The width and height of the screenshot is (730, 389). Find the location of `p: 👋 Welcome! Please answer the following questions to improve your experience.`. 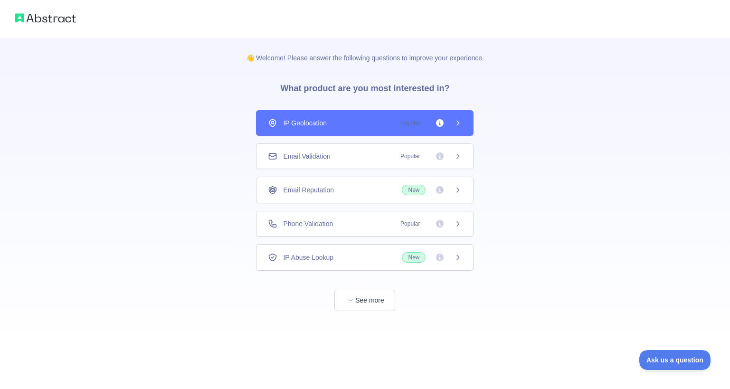

p: 👋 Welcome! Please answer the following questions to improve your experience. is located at coordinates (365, 50).